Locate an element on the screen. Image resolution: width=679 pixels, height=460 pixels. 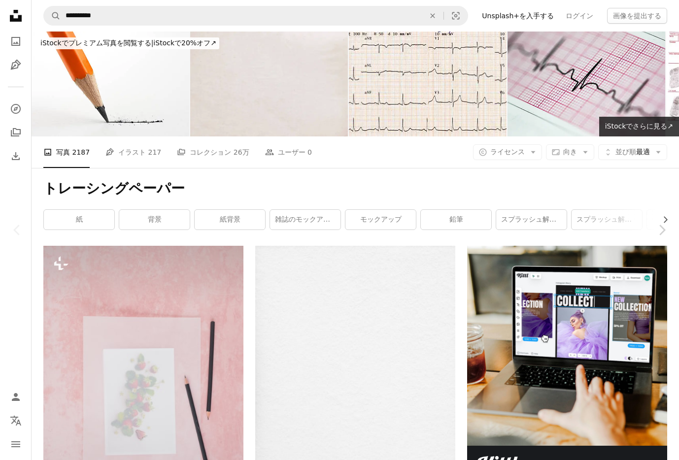
a: 黒い影の白い壁の絵の具 is located at coordinates (355, 387).